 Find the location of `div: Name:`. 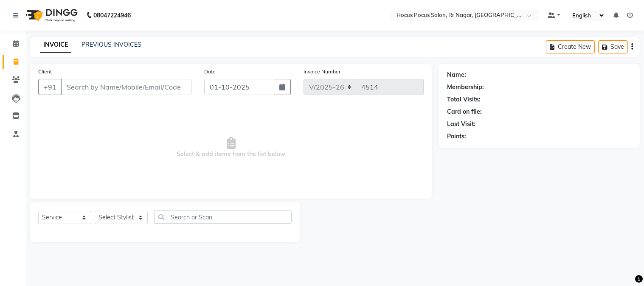

div: Name: is located at coordinates (456, 75).